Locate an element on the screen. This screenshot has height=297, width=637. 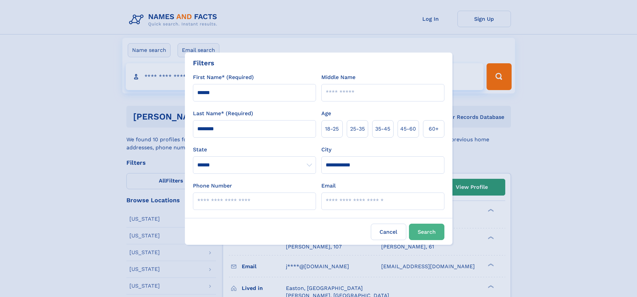
div: Filters is located at coordinates (204, 63).